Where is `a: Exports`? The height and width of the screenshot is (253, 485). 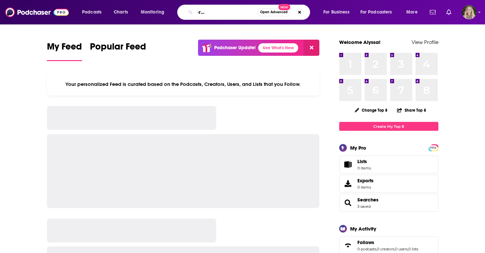
a: Exports is located at coordinates (389, 184).